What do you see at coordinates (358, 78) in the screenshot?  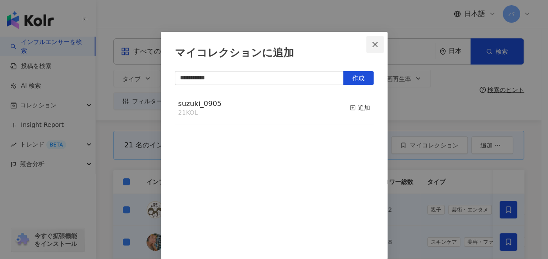 I see `span: 作成` at bounding box center [358, 78].